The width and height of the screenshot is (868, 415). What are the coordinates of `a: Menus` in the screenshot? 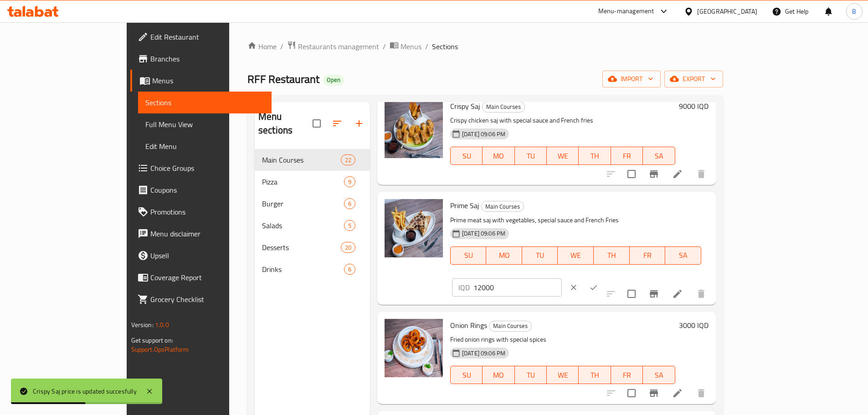 It's located at (406, 46).